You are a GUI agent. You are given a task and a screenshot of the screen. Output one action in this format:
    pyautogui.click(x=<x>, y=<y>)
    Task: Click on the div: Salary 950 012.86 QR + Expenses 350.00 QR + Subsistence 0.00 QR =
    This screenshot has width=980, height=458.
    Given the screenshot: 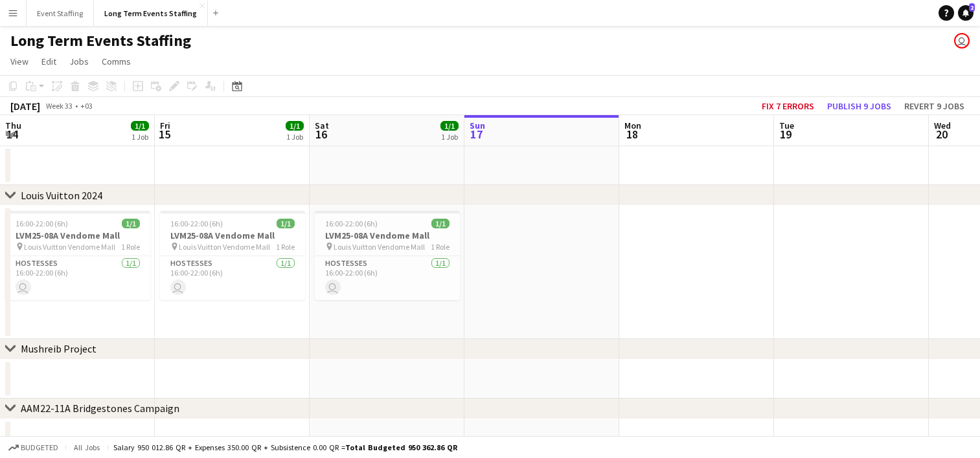 What is the action you would take?
    pyautogui.click(x=285, y=447)
    